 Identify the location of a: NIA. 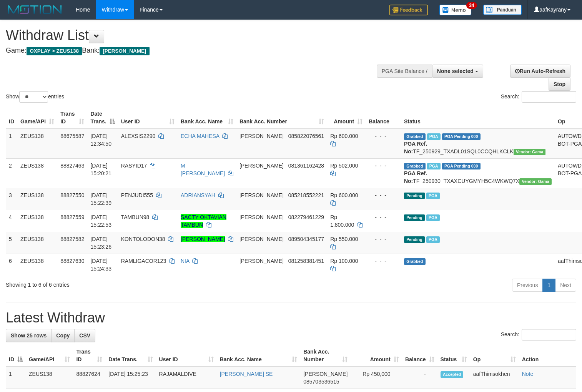
(185, 261).